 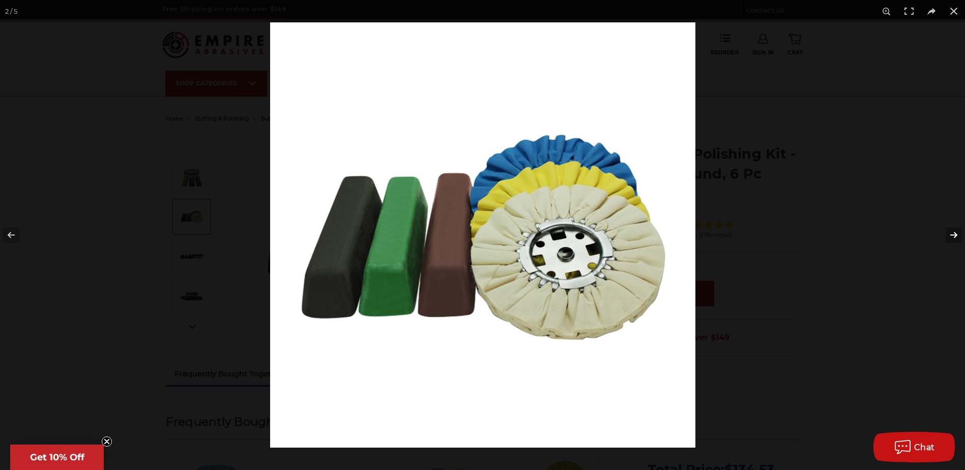 What do you see at coordinates (914, 447) in the screenshot?
I see `button: Chat` at bounding box center [914, 447].